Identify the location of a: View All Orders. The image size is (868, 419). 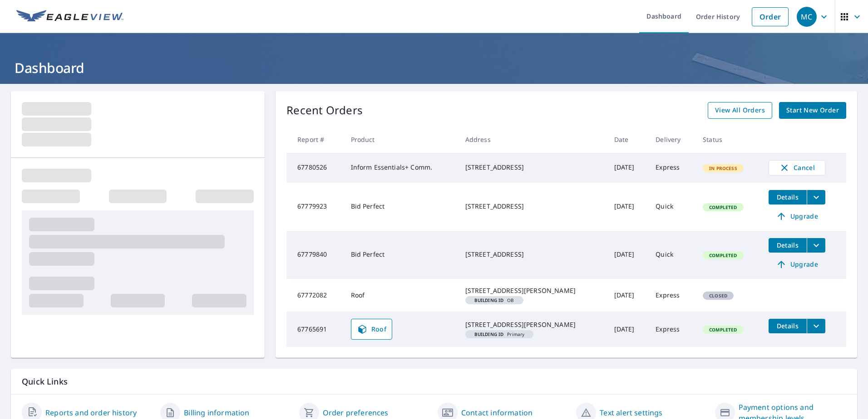
(740, 110).